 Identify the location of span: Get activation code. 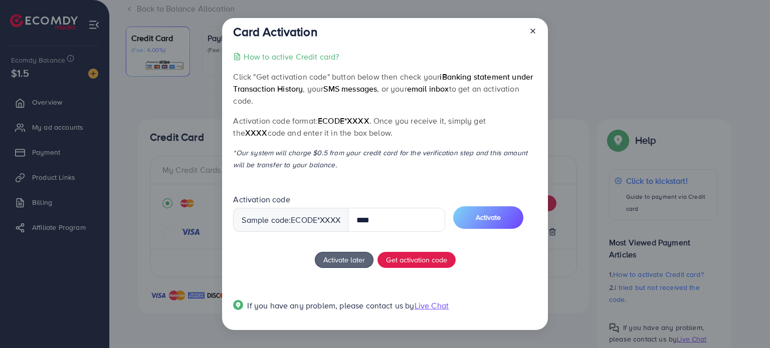
(417, 260).